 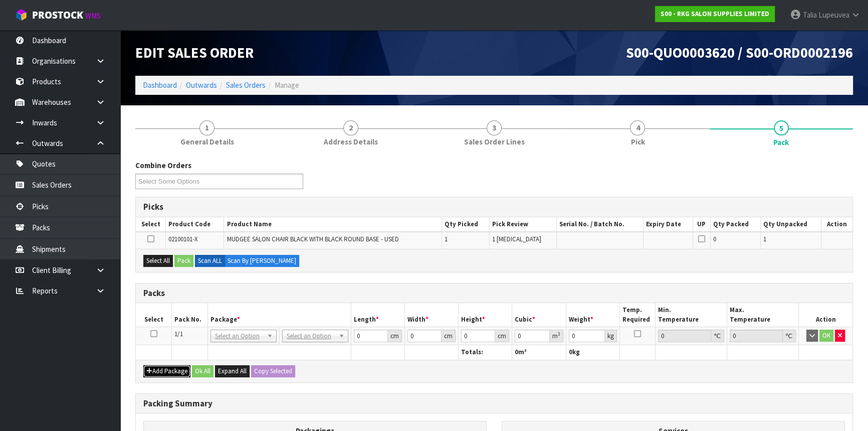 I want to click on th: kg, so click(x=593, y=352).